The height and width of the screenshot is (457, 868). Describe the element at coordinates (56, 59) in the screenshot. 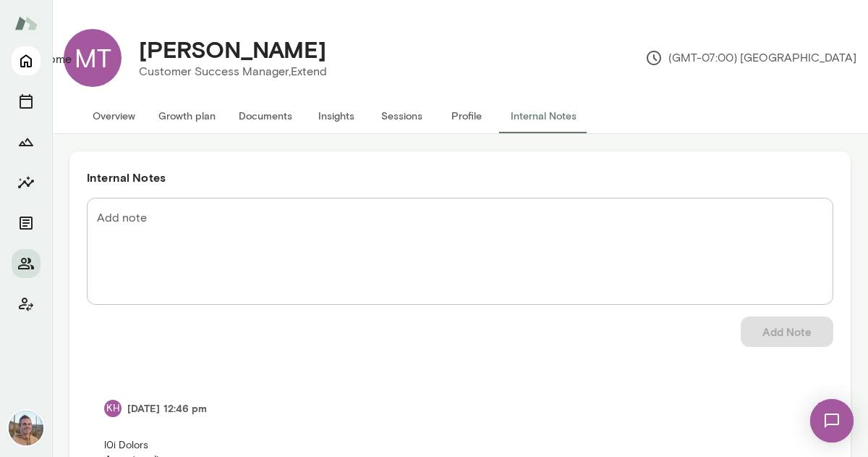

I see `div: Home` at that location.